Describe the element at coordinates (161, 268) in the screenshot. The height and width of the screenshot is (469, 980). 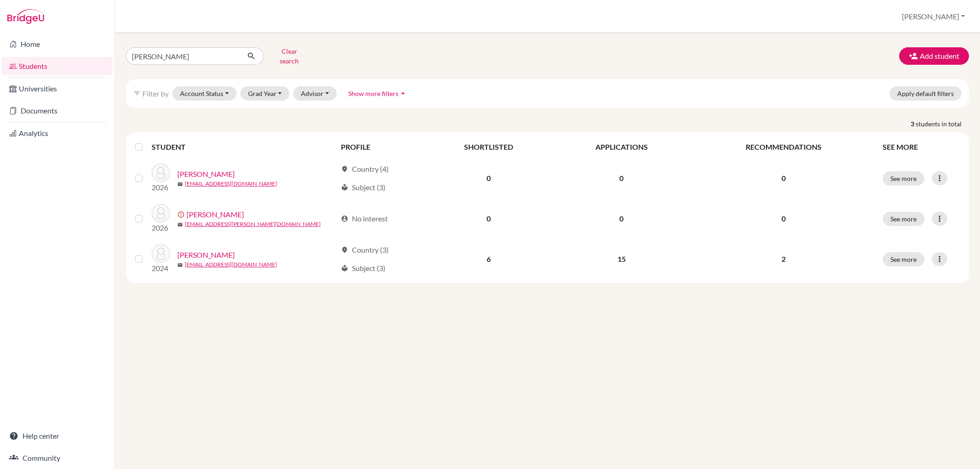
I see `p: 2024` at that location.